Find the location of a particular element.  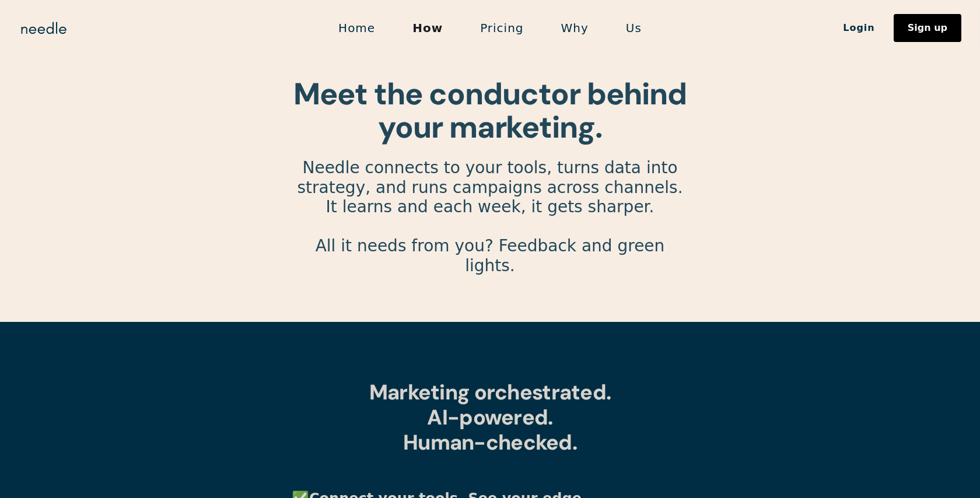

div: Sign up is located at coordinates (928, 28).